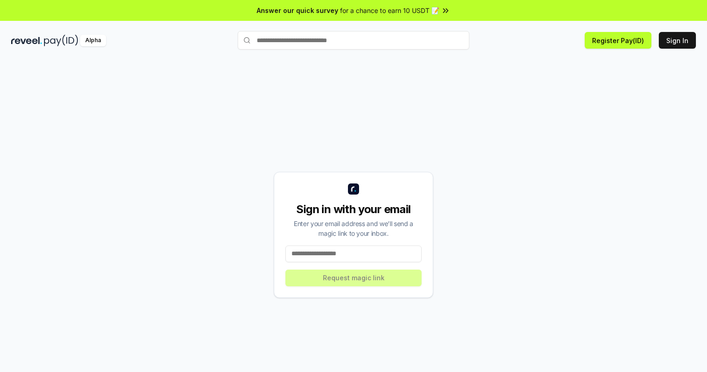  What do you see at coordinates (677, 40) in the screenshot?
I see `button: Sign In` at bounding box center [677, 40].